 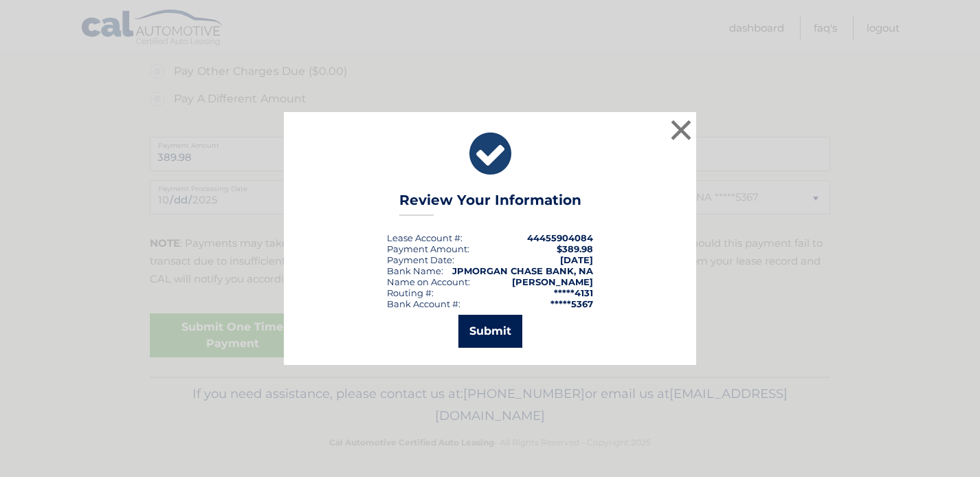 What do you see at coordinates (419, 260) in the screenshot?
I see `span: Payment Date` at bounding box center [419, 260].